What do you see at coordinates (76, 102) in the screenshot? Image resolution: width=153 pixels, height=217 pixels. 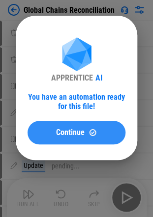 I see `div: You have an automation ready for this file!` at bounding box center [76, 102].